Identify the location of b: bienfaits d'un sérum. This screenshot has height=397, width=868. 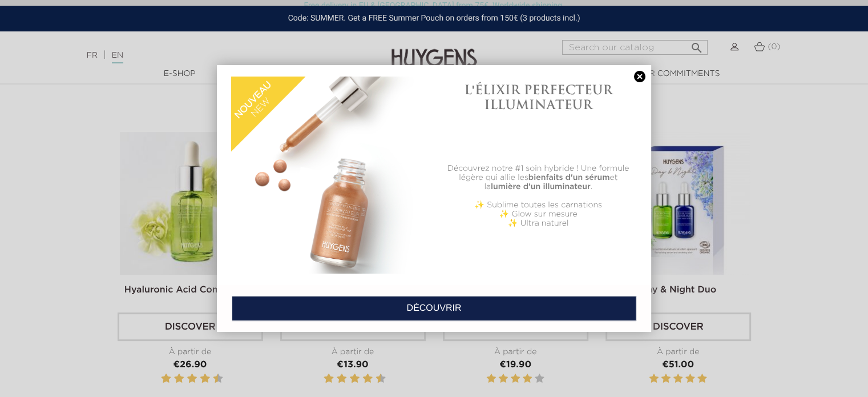
(569, 178).